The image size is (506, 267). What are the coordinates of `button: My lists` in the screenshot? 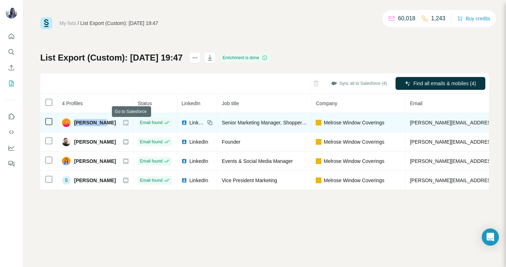 It's located at (11, 83).